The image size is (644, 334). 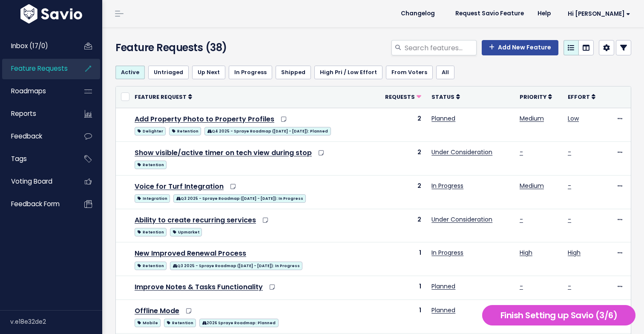 I want to click on a: Upmarket, so click(x=186, y=231).